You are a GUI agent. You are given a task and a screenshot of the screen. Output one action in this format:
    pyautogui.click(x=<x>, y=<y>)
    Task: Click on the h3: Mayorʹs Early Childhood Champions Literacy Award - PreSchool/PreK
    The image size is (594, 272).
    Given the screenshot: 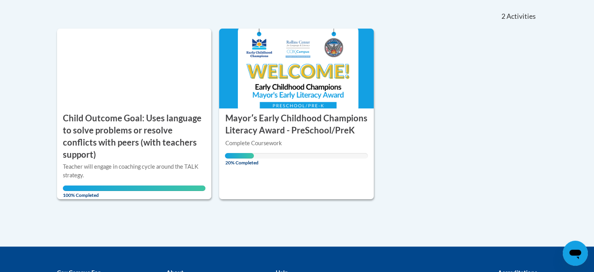 What is the action you would take?
    pyautogui.click(x=297, y=124)
    